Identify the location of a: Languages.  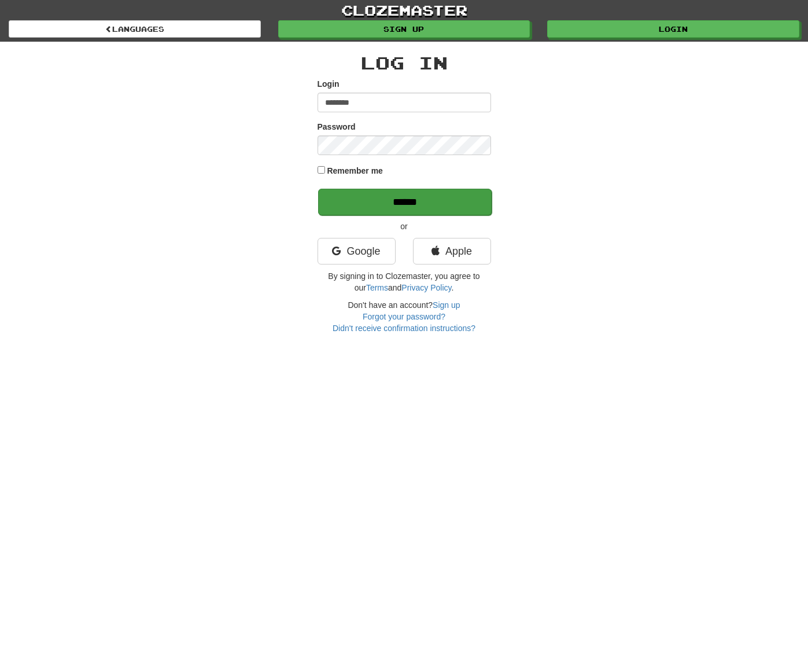
(135, 29).